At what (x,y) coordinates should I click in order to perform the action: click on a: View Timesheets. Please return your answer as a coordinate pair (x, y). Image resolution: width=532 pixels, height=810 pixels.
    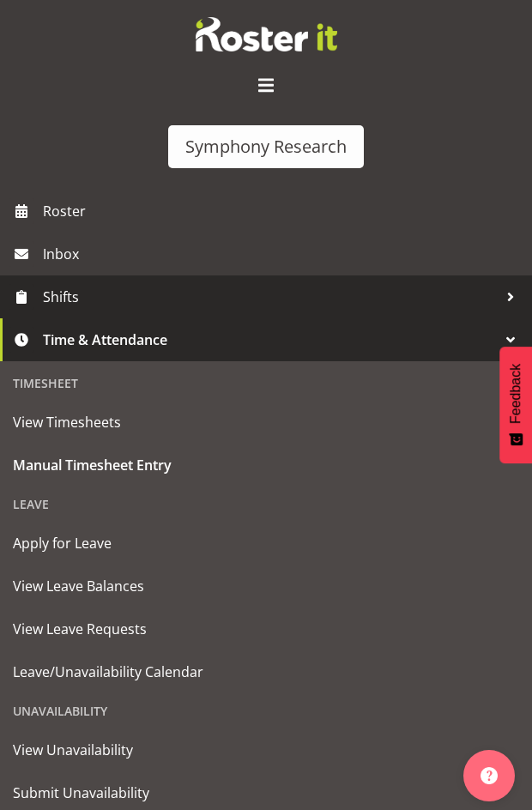
    Looking at the image, I should click on (266, 422).